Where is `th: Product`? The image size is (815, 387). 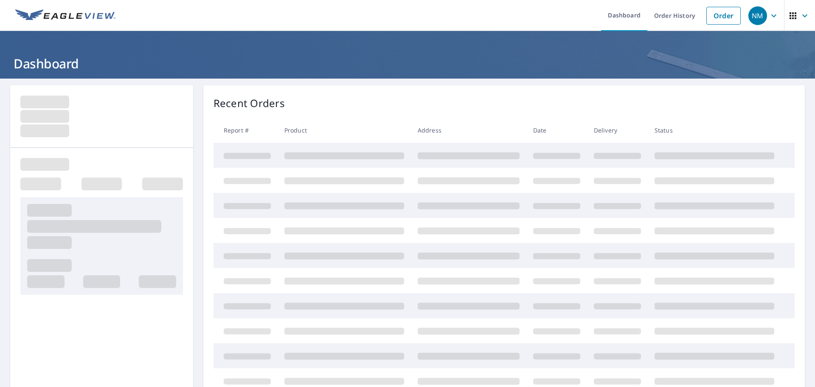 th: Product is located at coordinates (344, 130).